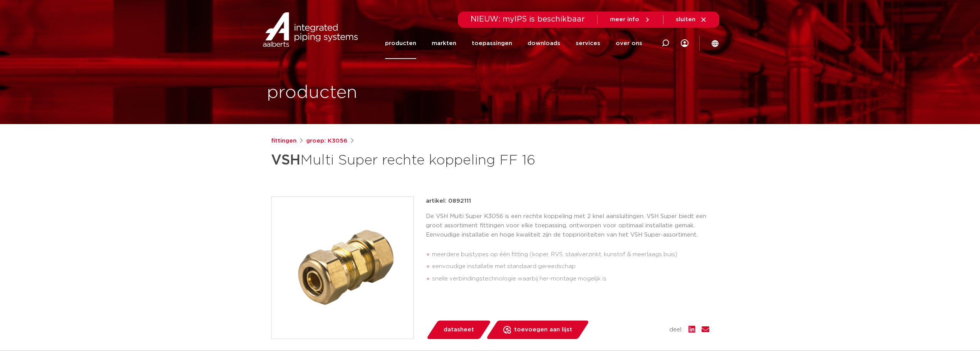 Image resolution: width=980 pixels, height=351 pixels. What do you see at coordinates (630, 20) in the screenshot?
I see `a: meer info` at bounding box center [630, 20].